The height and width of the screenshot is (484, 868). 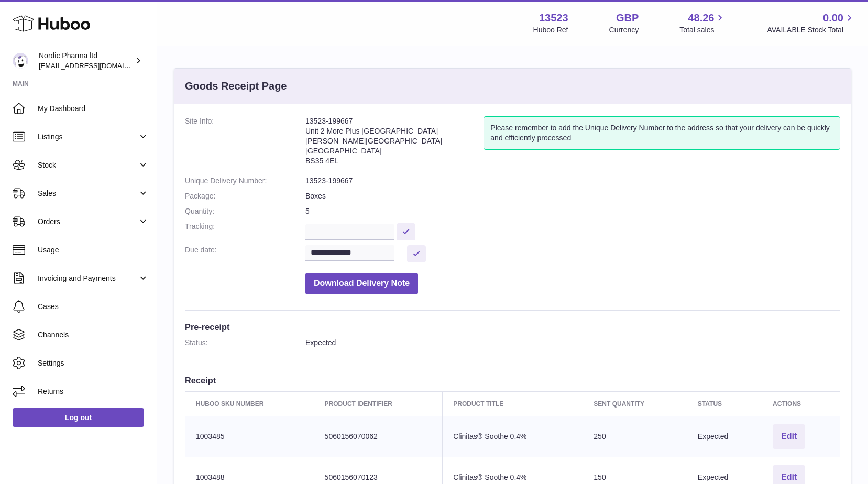 I want to click on a: Log out, so click(x=78, y=417).